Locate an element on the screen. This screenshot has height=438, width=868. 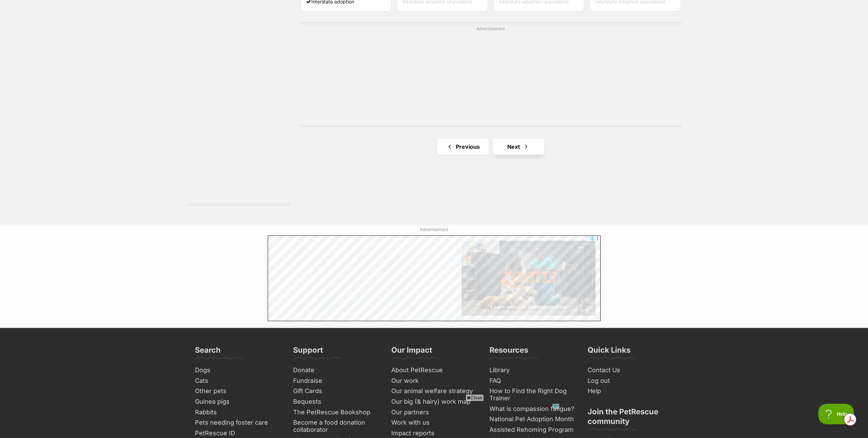
h3: Search is located at coordinates (208, 352).